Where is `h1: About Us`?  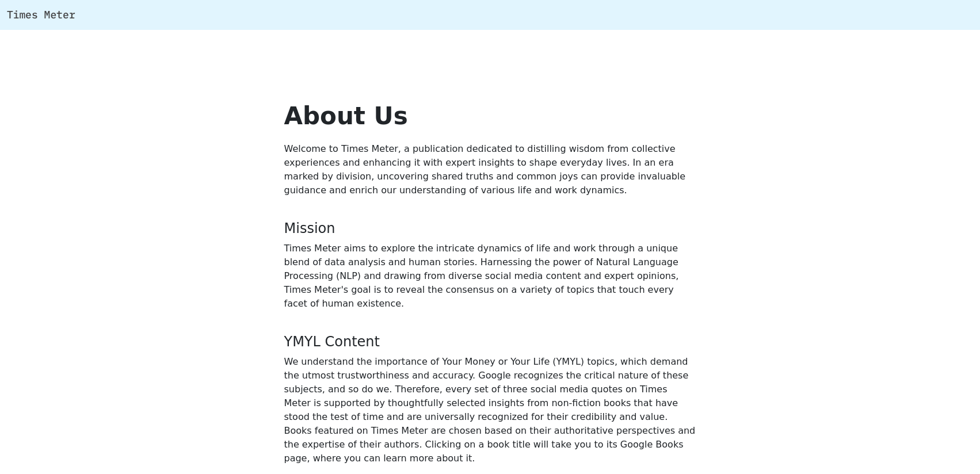
h1: About Us is located at coordinates (490, 116).